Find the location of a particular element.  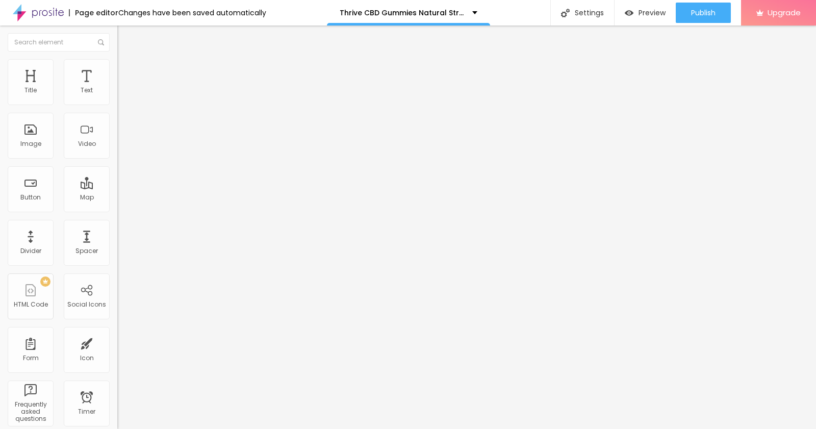

p: Thrive CBD Gummies Natural Stress Relief & Wellness Support is located at coordinates (402, 13).